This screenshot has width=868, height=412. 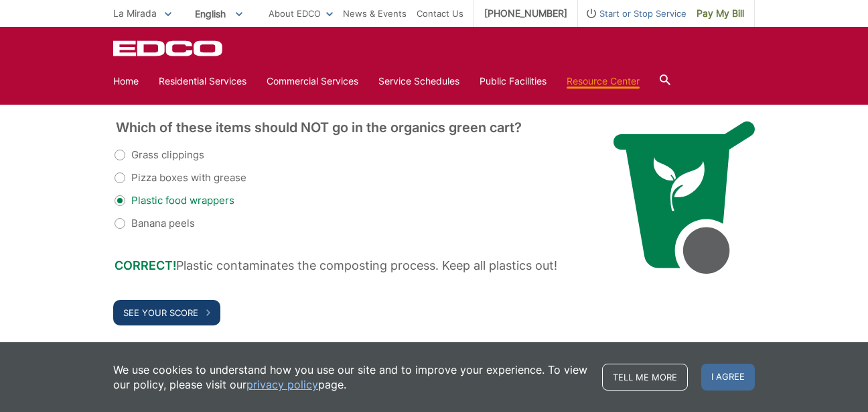 What do you see at coordinates (603, 81) in the screenshot?
I see `a: Resource Center` at bounding box center [603, 81].